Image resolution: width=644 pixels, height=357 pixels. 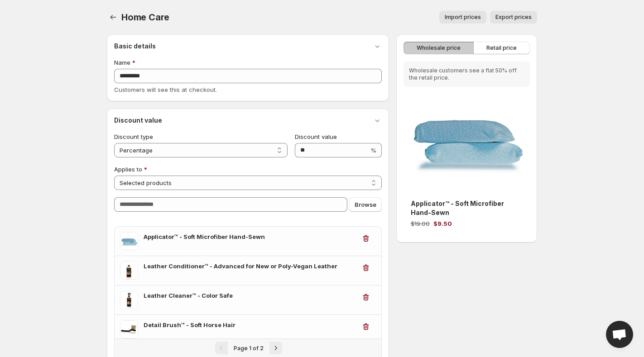 I want to click on span: Home Care, so click(x=145, y=17).